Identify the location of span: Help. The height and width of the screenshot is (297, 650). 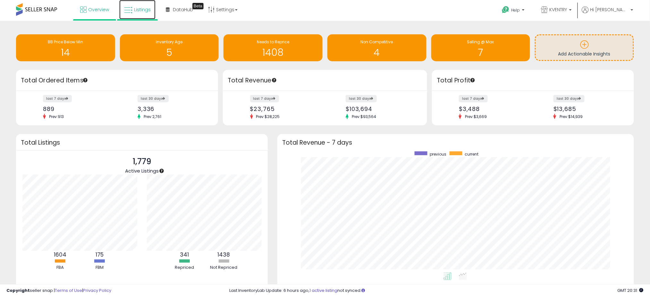
(516, 10).